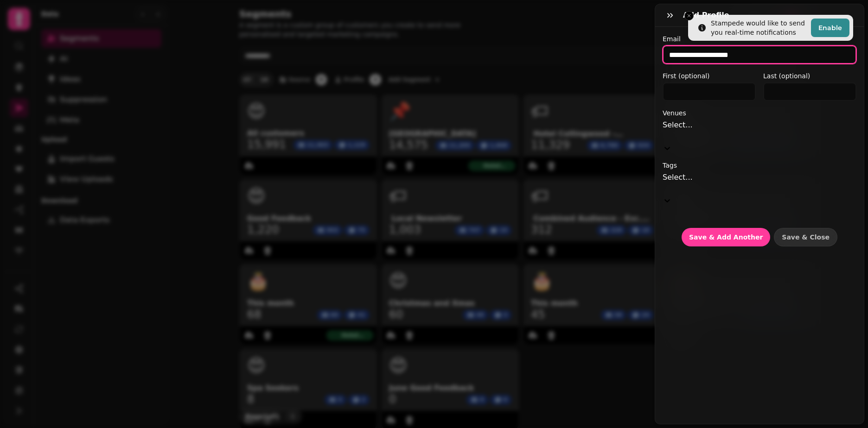  I want to click on label: Tags, so click(760, 165).